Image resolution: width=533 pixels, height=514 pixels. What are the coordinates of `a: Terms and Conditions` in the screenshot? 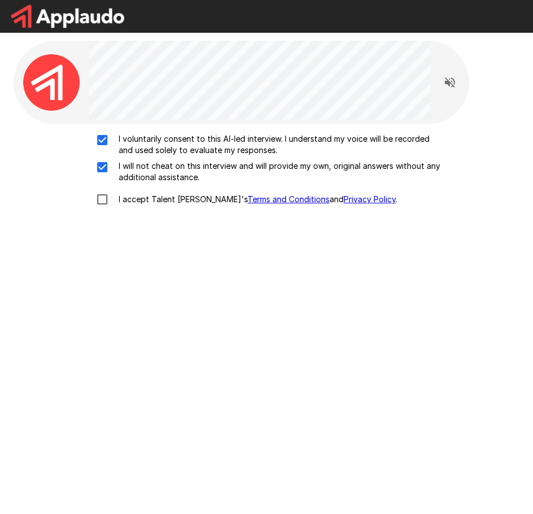 It's located at (288, 199).